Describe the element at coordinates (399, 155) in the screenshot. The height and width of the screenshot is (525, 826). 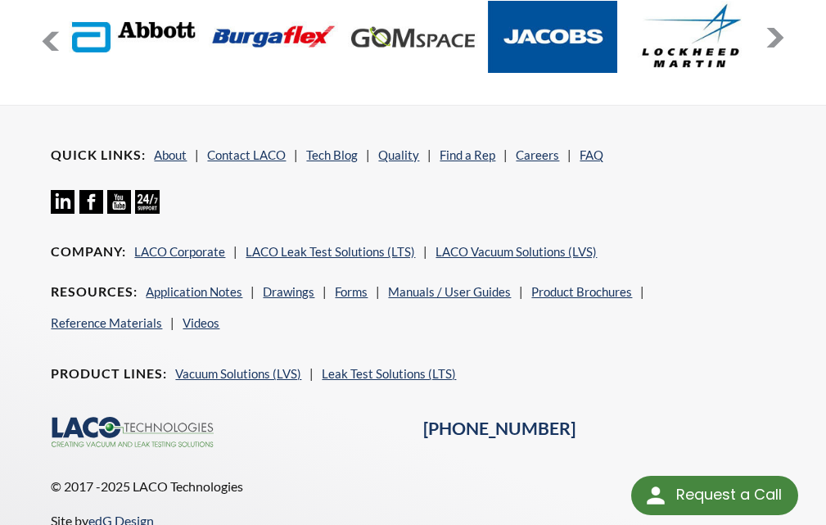
I see `a: Quality` at that location.